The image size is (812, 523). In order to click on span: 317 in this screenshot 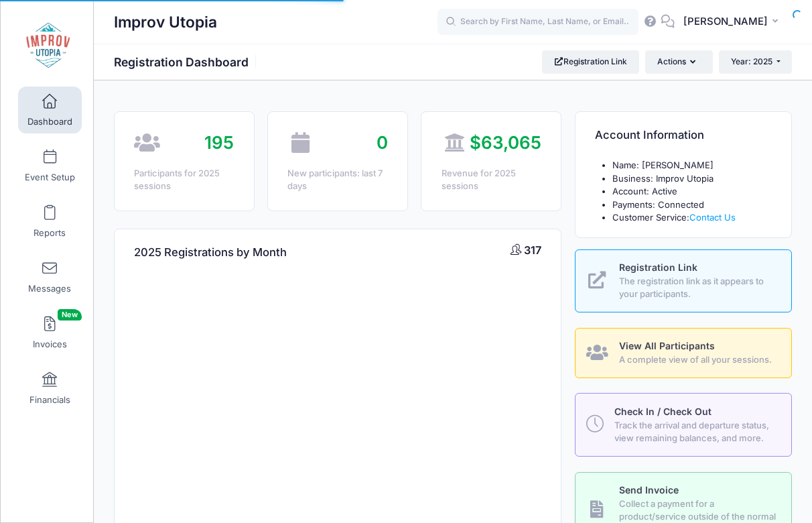, I will do `click(533, 250)`.